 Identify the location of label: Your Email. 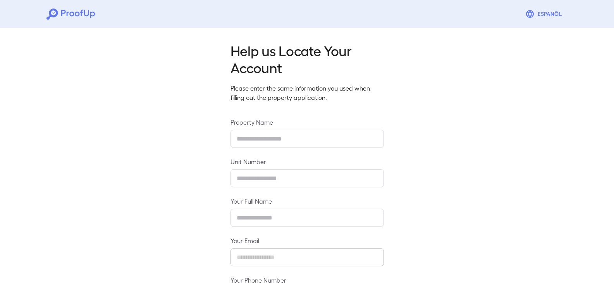
(307, 241).